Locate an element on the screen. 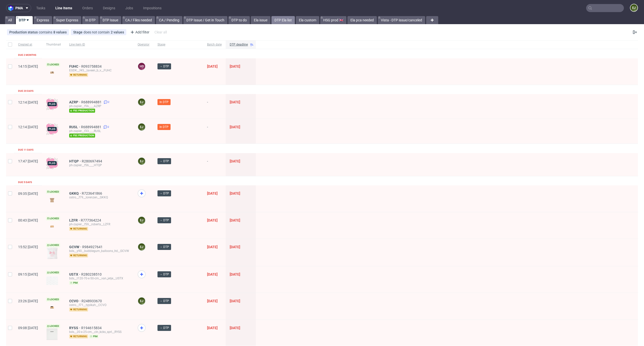  a: USTX is located at coordinates (75, 275).